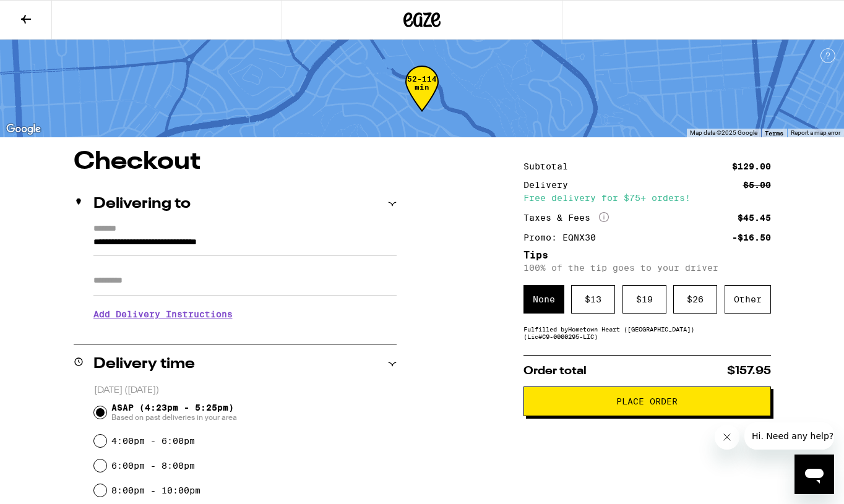 The image size is (844, 504). I want to click on div: Taxes & Fees, so click(566, 218).